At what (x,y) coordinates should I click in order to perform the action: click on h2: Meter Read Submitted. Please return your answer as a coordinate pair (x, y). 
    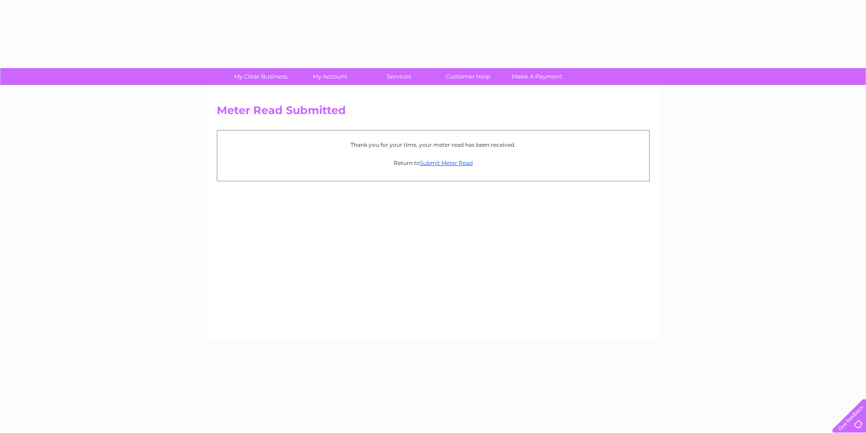
    Looking at the image, I should click on (433, 113).